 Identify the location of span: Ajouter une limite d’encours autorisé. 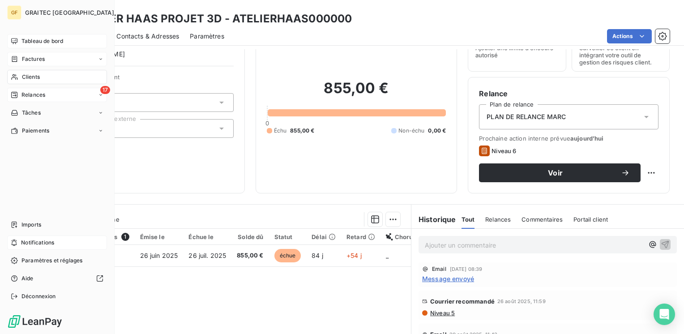
(516, 51).